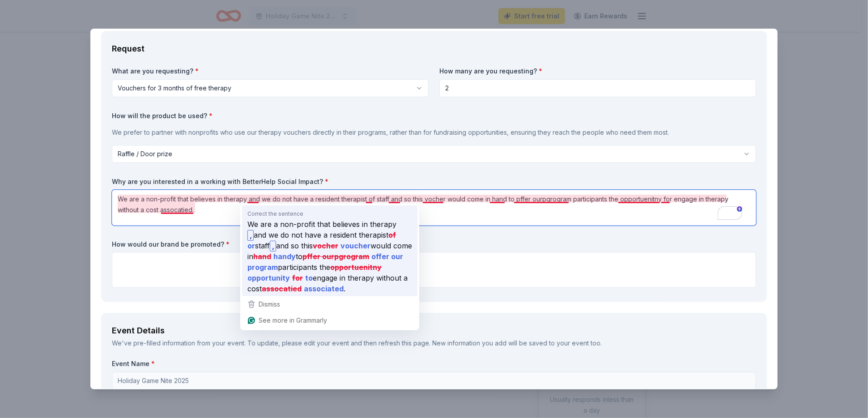 Image resolution: width=868 pixels, height=418 pixels. Describe the element at coordinates (434, 182) in the screenshot. I see `label: Why are you interested in a working with BetterHelp Social Impact?` at that location.